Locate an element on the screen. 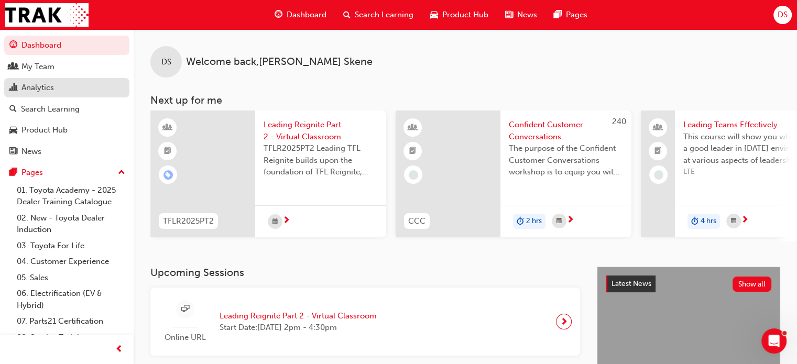 The width and height of the screenshot is (797, 364). span: prev-icon is located at coordinates (119, 349).